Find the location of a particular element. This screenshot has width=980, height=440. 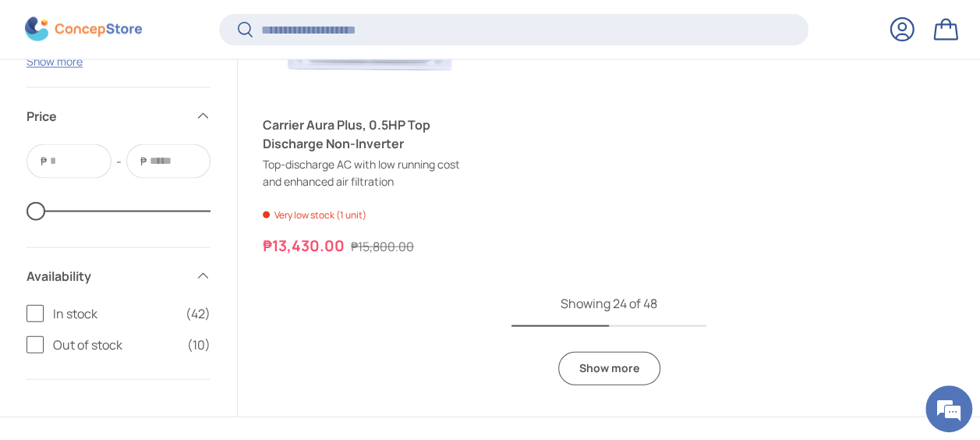

span: (42) is located at coordinates (198, 313).